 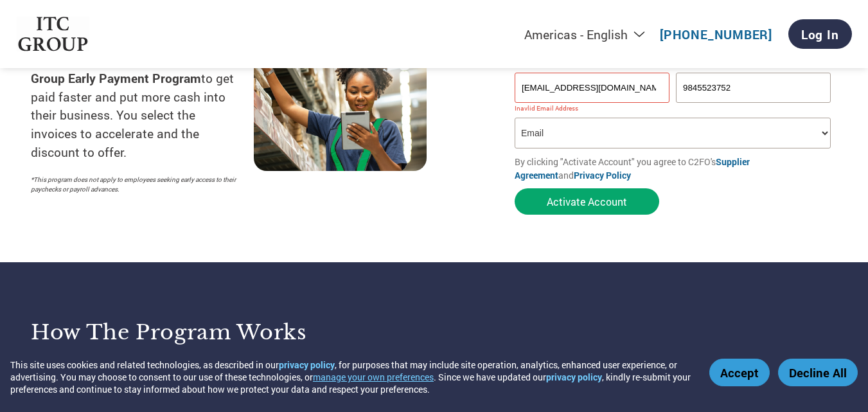 I want to click on a: Supplier Agreement, so click(x=632, y=169).